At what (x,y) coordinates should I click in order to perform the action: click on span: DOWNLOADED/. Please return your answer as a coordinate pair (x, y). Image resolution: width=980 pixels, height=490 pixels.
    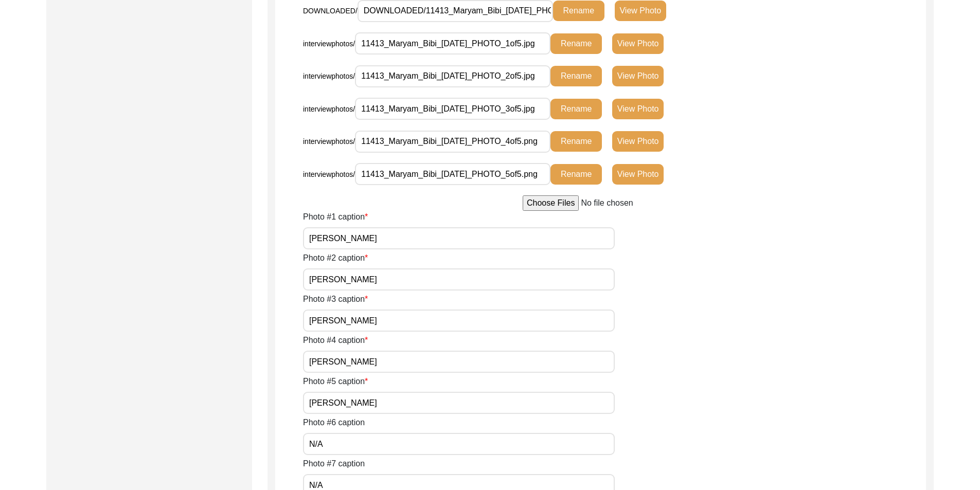
    Looking at the image, I should click on (330, 11).